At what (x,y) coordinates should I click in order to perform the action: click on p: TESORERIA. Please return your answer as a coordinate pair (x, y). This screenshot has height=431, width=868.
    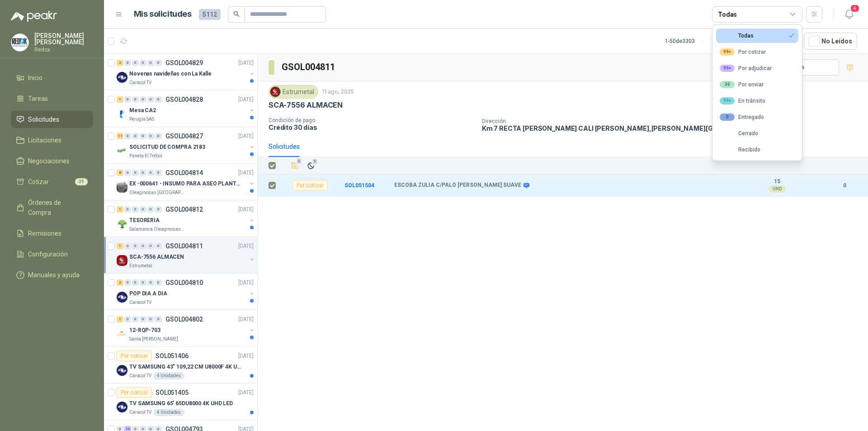
    Looking at the image, I should click on (144, 220).